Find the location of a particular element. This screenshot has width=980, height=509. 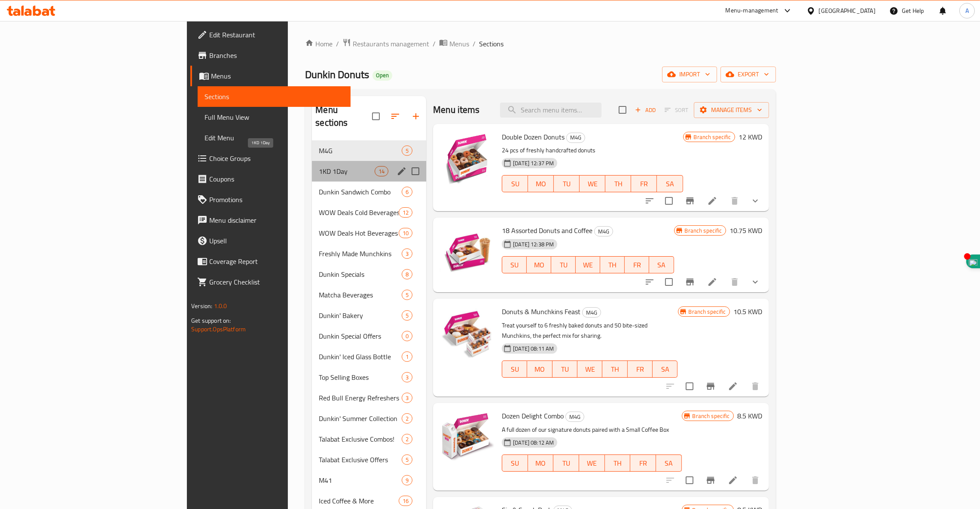

button: import is located at coordinates (689, 74).